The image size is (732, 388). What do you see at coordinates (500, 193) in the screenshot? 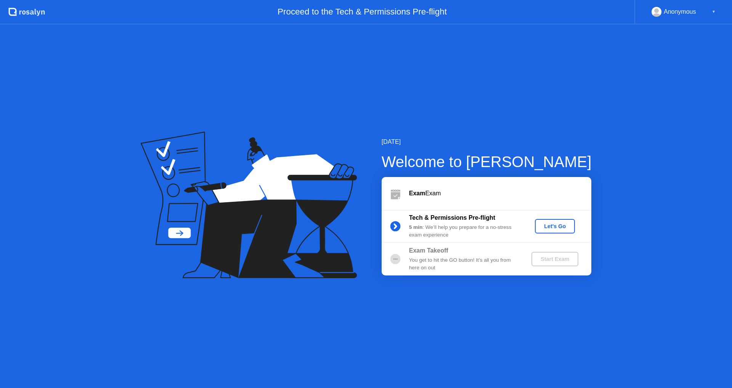
I see `div: Exam` at bounding box center [500, 193].